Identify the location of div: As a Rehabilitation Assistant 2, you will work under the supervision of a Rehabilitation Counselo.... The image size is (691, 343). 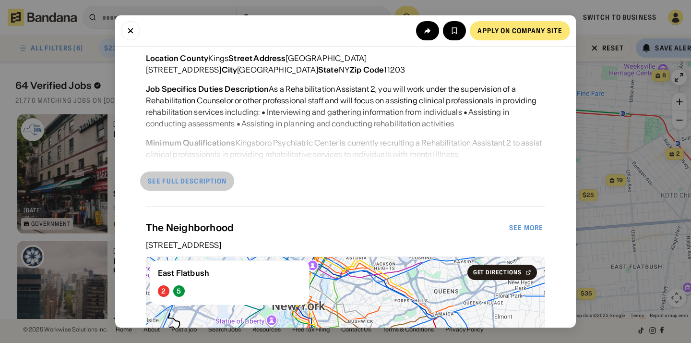
(346, 106).